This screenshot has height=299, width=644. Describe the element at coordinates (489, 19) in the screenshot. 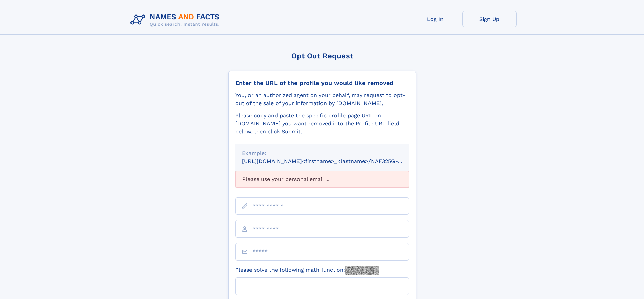

I see `a: Sign Up` at that location.